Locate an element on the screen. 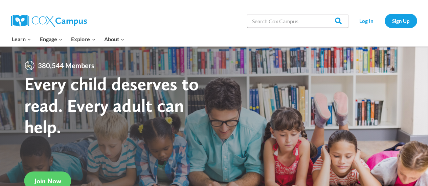 This screenshot has width=428, height=186. span: About is located at coordinates (114, 39).